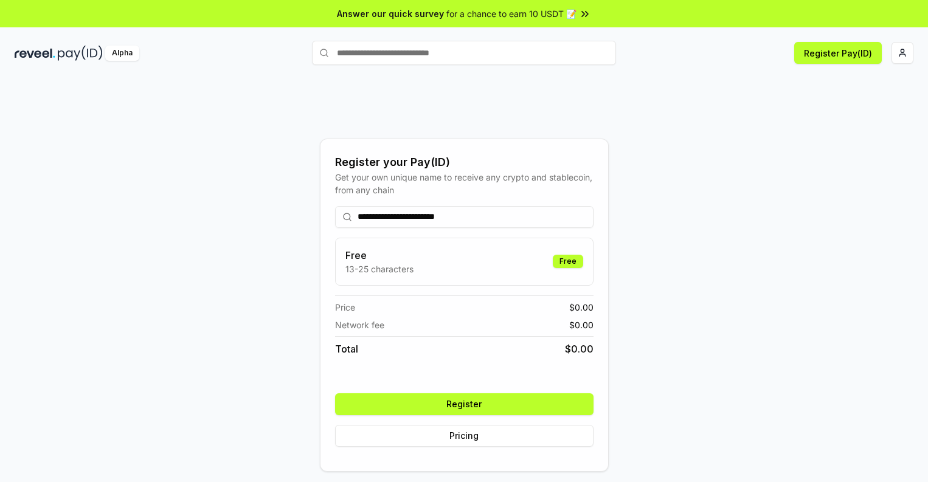 This screenshot has height=482, width=928. What do you see at coordinates (345, 307) in the screenshot?
I see `span: Price` at bounding box center [345, 307].